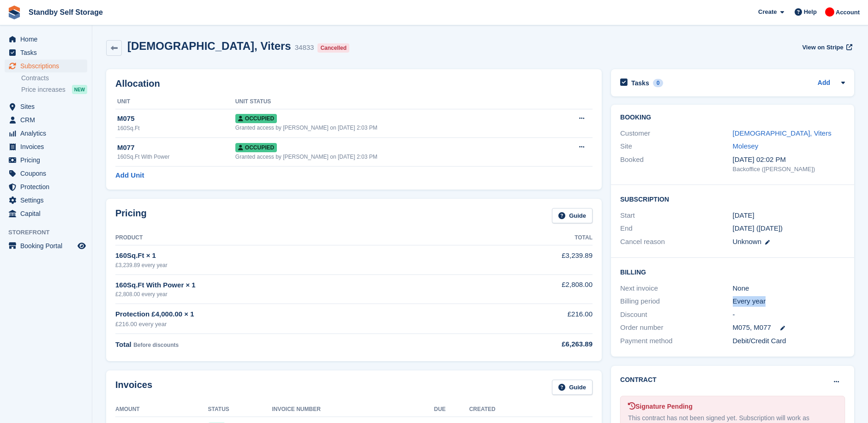 The height and width of the screenshot is (423, 868). Describe the element at coordinates (48, 187) in the screenshot. I see `span: Protection` at that location.